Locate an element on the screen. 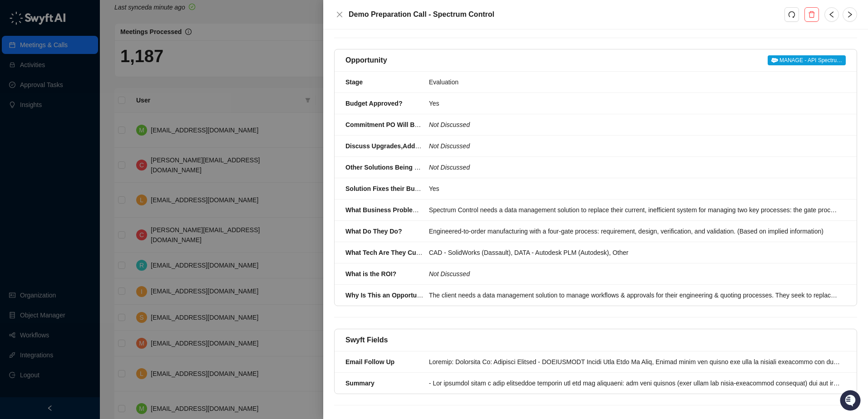 The image size is (868, 419). strong: Other Solutions Being Considered? is located at coordinates (399, 167).